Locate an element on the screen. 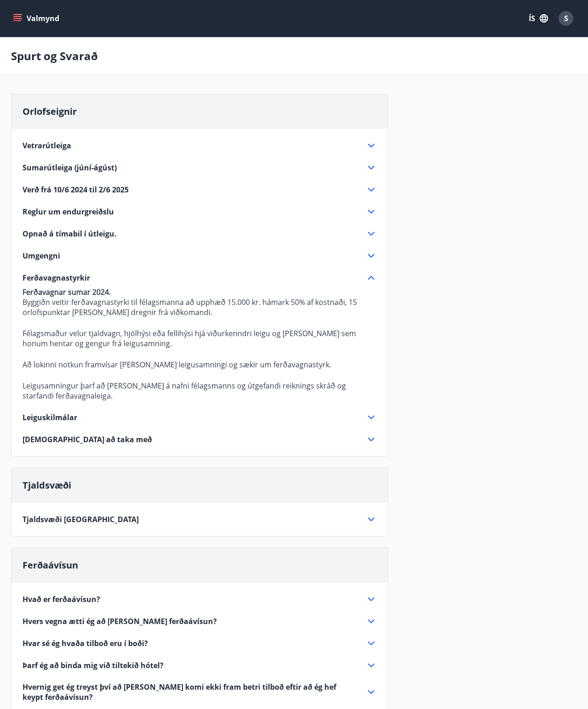  span: Hvað er ferðaávísun? is located at coordinates (61, 600).